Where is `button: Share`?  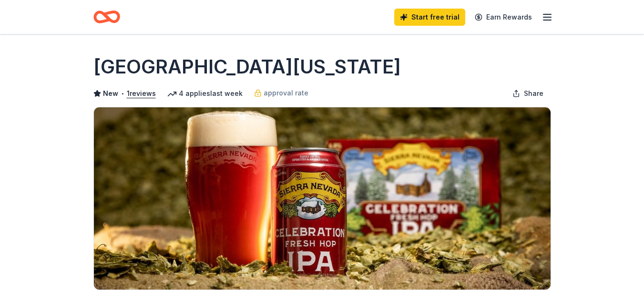
button: Share is located at coordinates (528, 93).